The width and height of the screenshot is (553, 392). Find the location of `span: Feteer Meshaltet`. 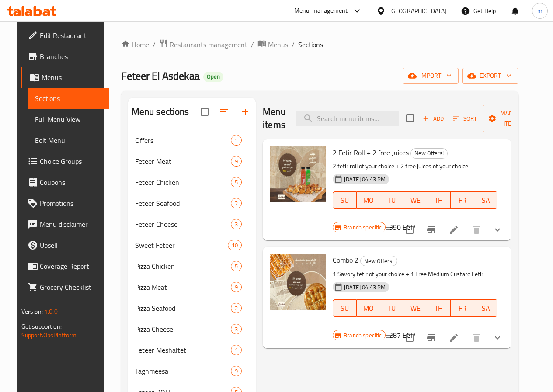

span: Feteer Meshaltet is located at coordinates (183, 350).